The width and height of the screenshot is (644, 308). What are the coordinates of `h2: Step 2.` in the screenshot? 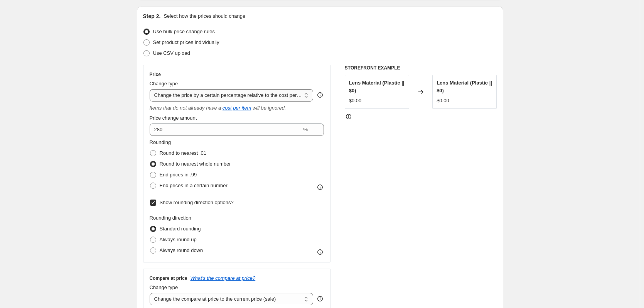 It's located at (152, 16).